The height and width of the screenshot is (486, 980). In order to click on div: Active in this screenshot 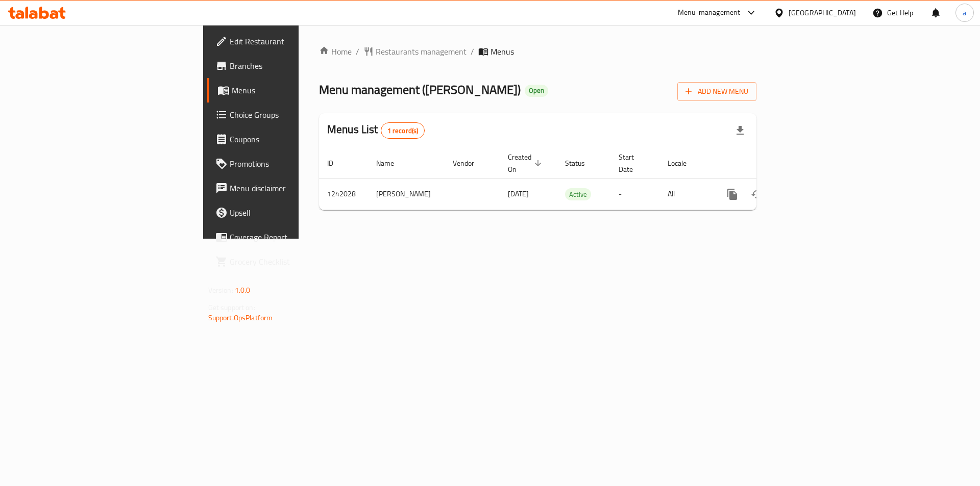, I will do `click(578, 194)`.